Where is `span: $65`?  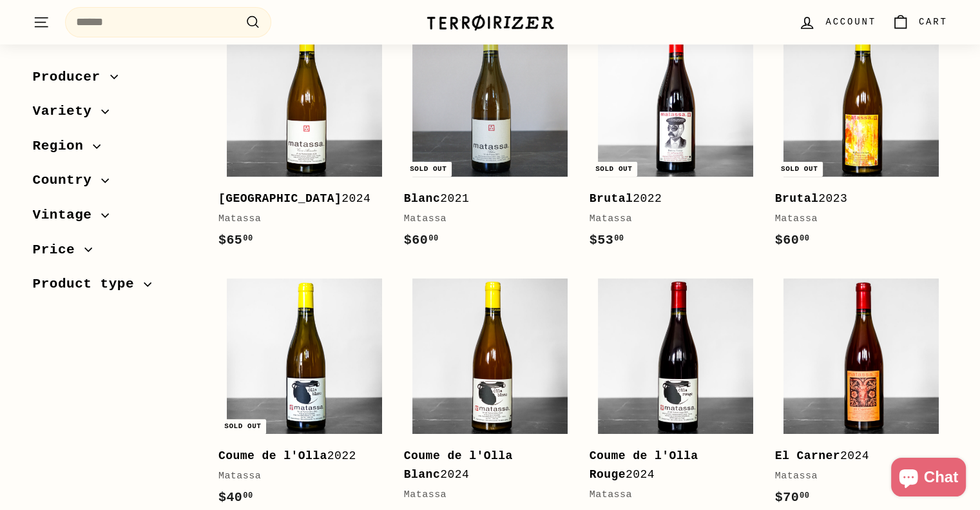
span: $65 is located at coordinates (235, 240).